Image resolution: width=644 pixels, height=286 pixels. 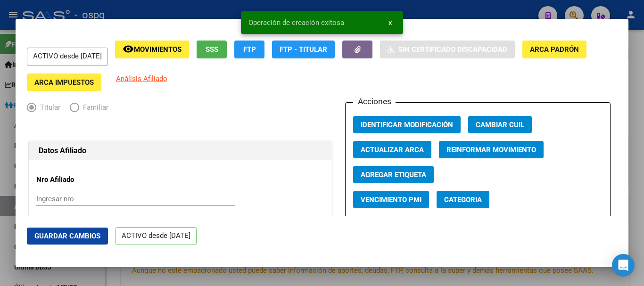 What do you see at coordinates (128, 49) in the screenshot?
I see `mat-icon: remove_red_eye` at bounding box center [128, 49].